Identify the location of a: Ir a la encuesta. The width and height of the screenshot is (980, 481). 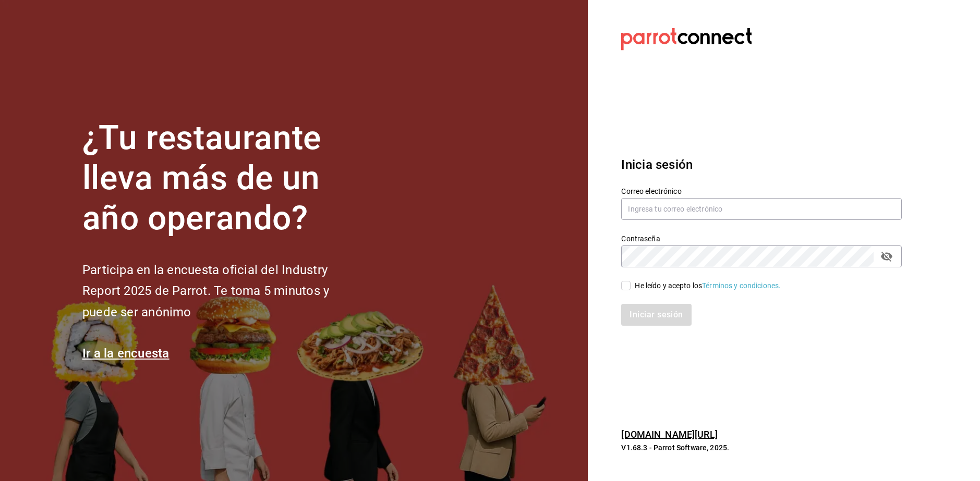
(126, 354).